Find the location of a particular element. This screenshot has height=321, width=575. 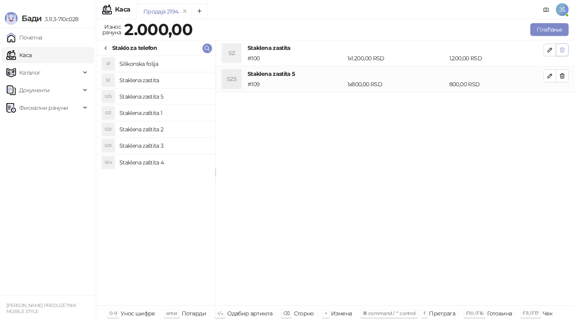

button: Add tab is located at coordinates (200, 11).